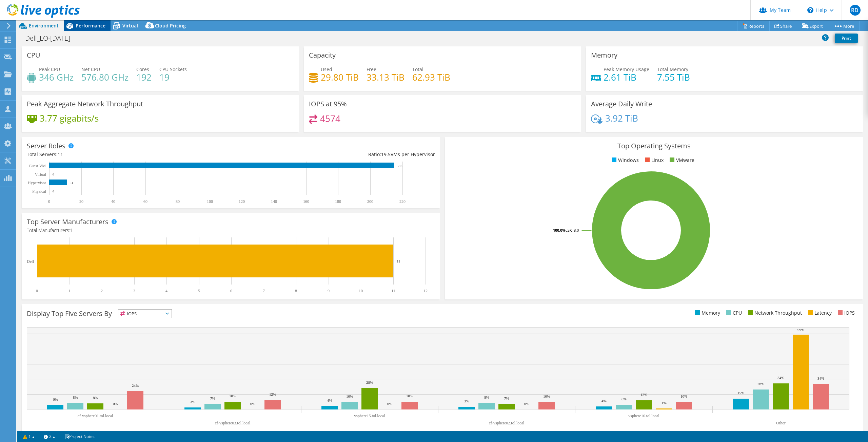 This screenshot has height=442, width=868. What do you see at coordinates (813, 26) in the screenshot?
I see `a: Export` at bounding box center [813, 26].